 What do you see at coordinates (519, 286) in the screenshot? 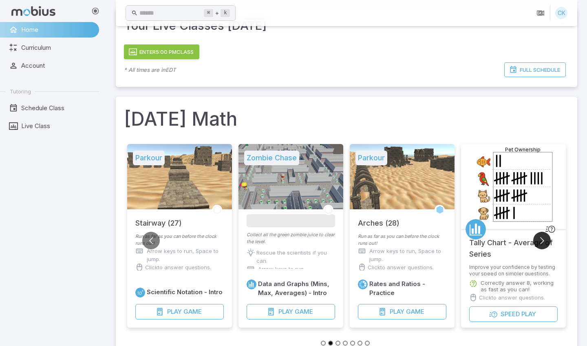
I see `p: Correctly answer 8, working as fast as you can!` at bounding box center [519, 286].